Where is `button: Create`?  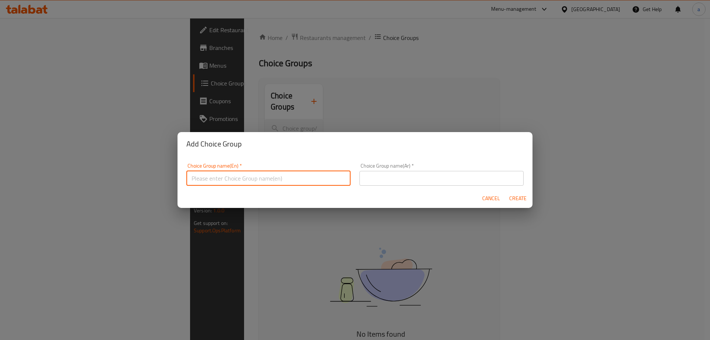
button: Create is located at coordinates (518, 198).